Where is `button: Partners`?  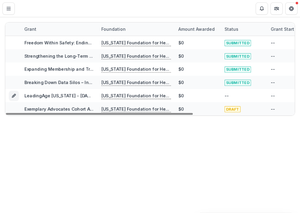
button: Partners is located at coordinates (277, 9).